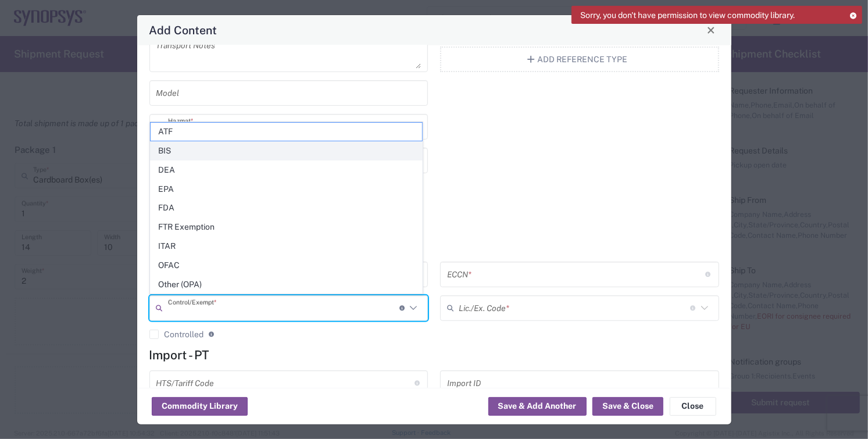 The height and width of the screenshot is (439, 868). What do you see at coordinates (286, 246) in the screenshot?
I see `span: ITAR` at bounding box center [286, 246].